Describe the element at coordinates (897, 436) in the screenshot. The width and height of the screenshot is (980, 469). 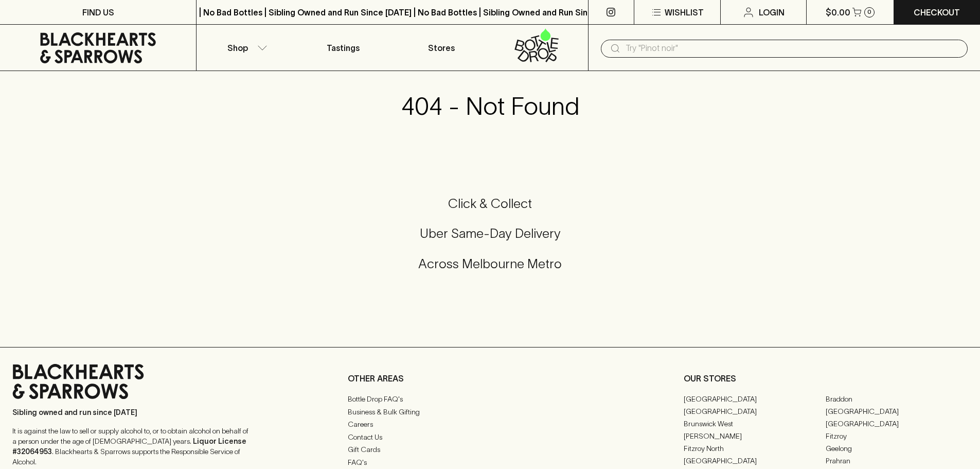
I see `a: Fitzroy` at that location.